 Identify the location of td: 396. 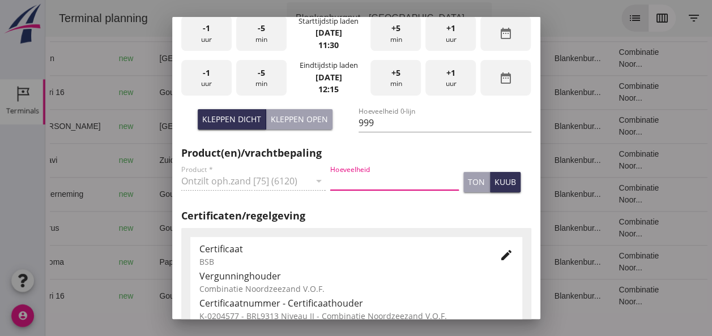
(270, 126).